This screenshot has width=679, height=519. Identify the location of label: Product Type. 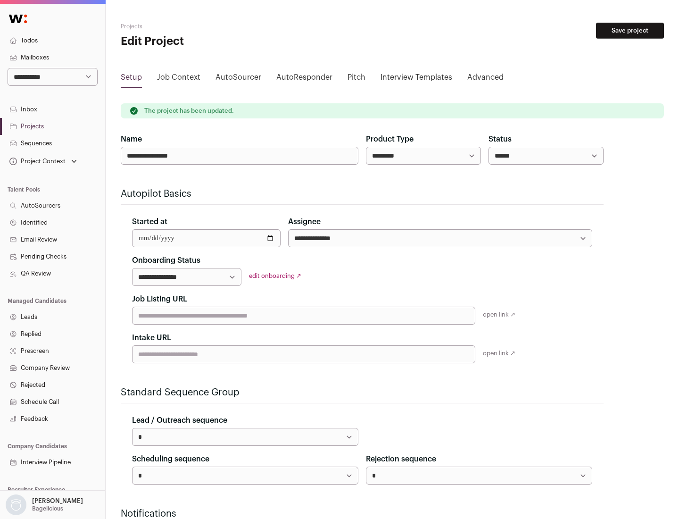
(389, 139).